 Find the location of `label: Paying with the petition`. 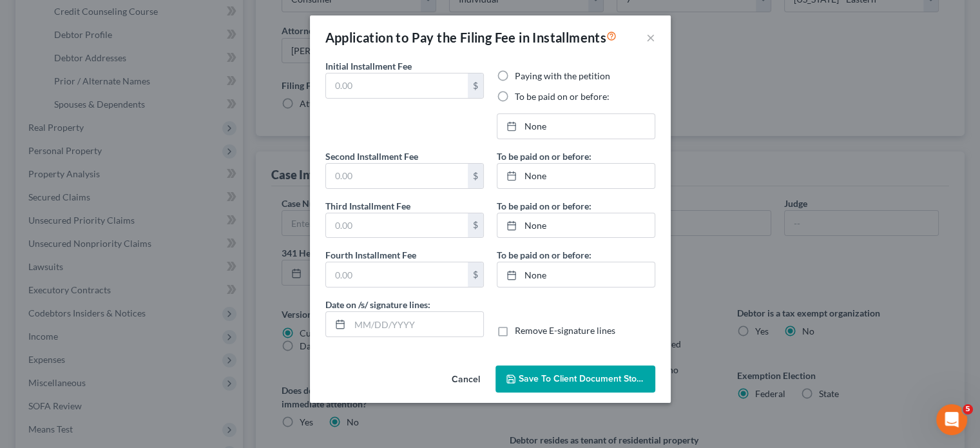

label: Paying with the petition is located at coordinates (563, 76).